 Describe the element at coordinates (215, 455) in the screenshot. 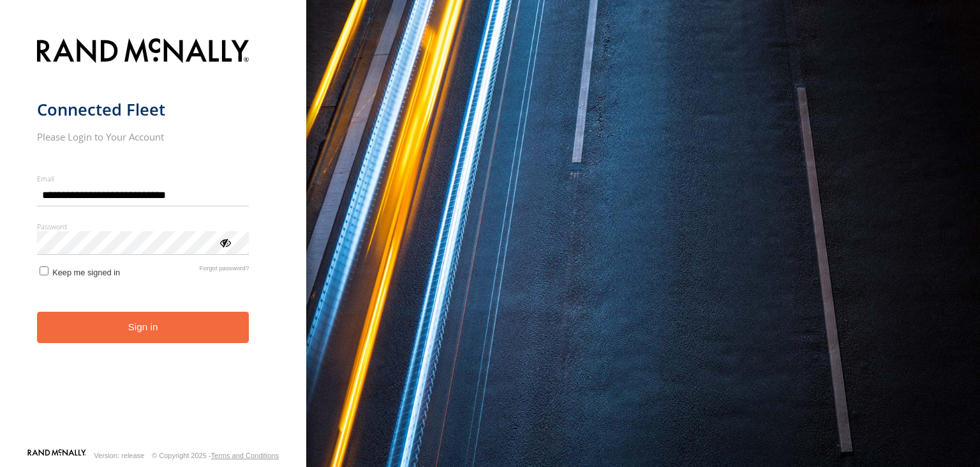

I see `div: © Copyright 2025 -` at that location.